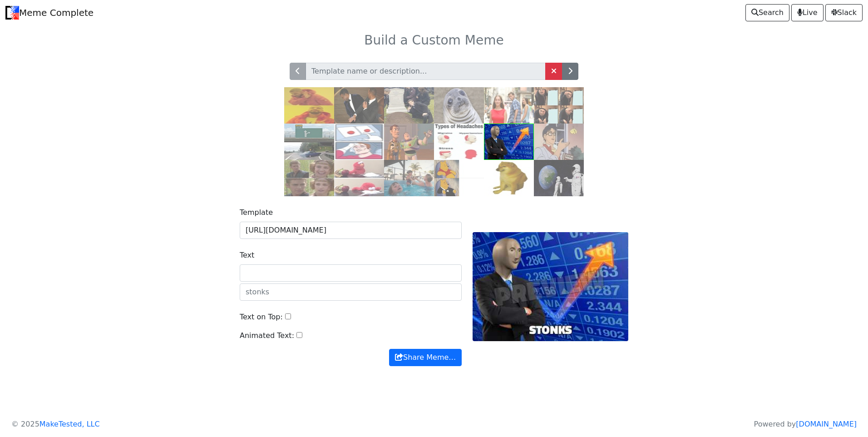 The image size is (868, 437). What do you see at coordinates (359, 178) in the screenshot?
I see `img: elmo.jpg` at bounding box center [359, 178].